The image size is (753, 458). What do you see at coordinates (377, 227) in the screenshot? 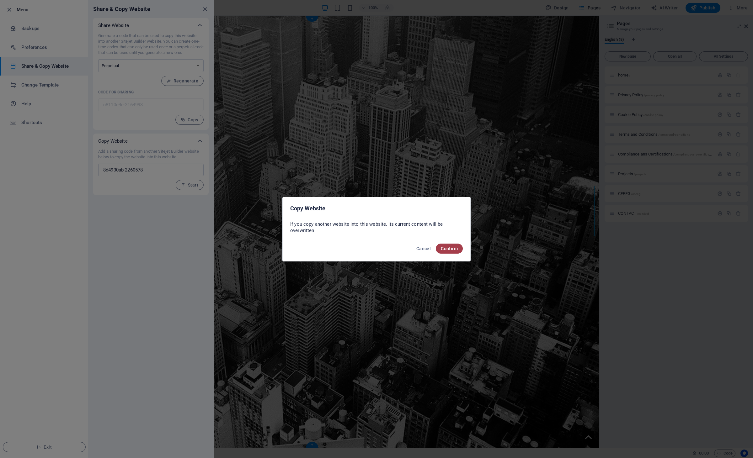
I see `p: If you copy another website into this website, its current content will be overwritten.` at bounding box center [377, 227].